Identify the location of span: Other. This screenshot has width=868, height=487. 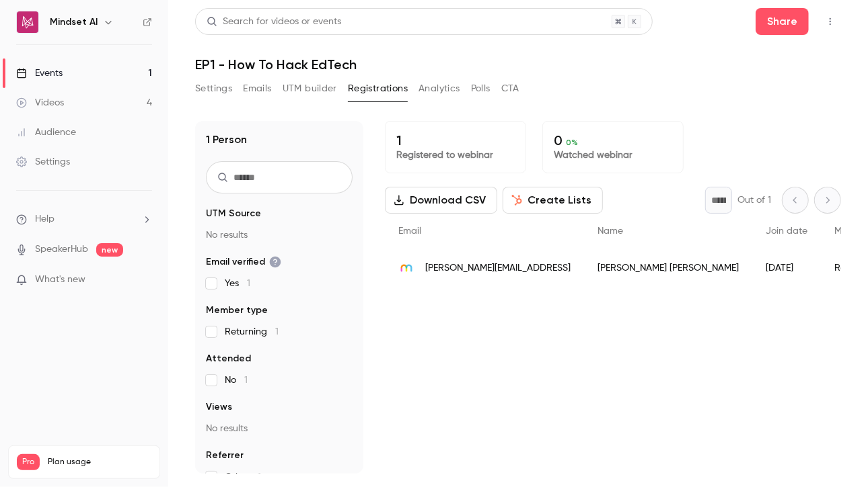
(243, 477).